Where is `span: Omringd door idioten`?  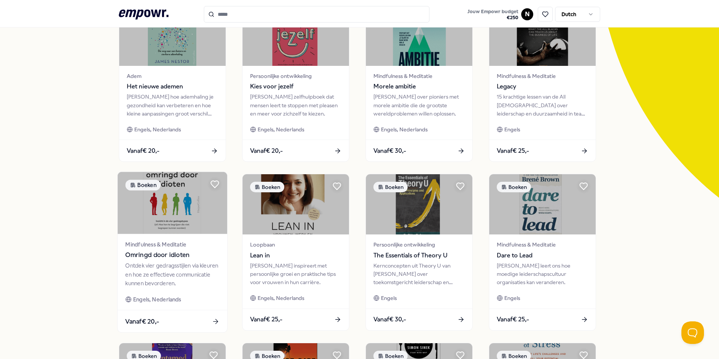 span: Omringd door idioten is located at coordinates (172, 255).